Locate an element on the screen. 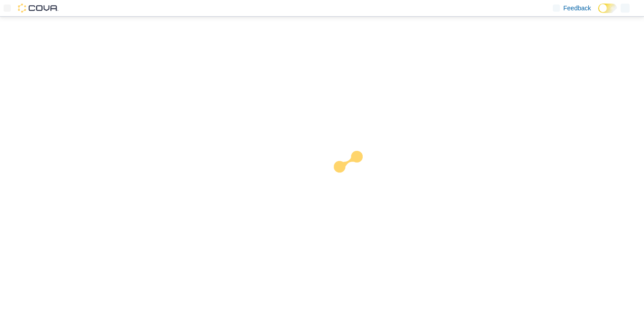  img: Cova is located at coordinates (38, 8).